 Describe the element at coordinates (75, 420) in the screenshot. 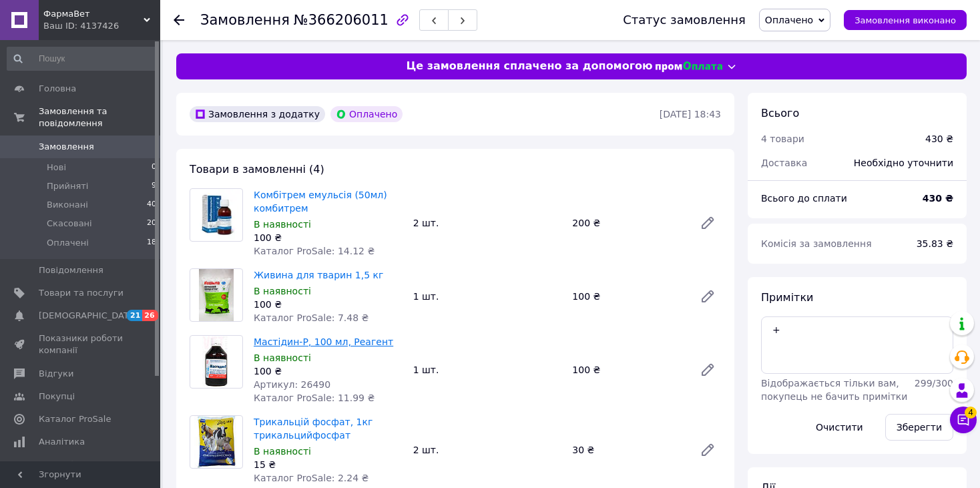

I see `span: Каталог ProSale` at that location.